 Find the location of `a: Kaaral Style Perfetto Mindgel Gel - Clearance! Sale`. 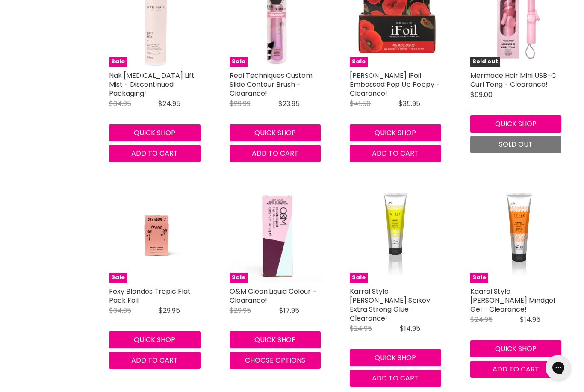

a: Kaaral Style Perfetto Mindgel Gel - Clearance! Sale is located at coordinates (518, 235).